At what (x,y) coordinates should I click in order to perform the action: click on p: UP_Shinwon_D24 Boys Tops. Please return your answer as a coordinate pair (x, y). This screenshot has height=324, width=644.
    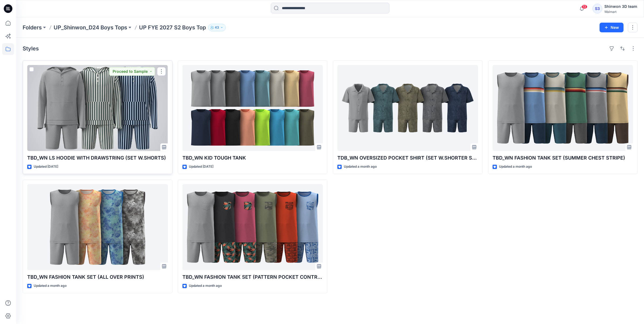
    Looking at the image, I should click on (90, 27).